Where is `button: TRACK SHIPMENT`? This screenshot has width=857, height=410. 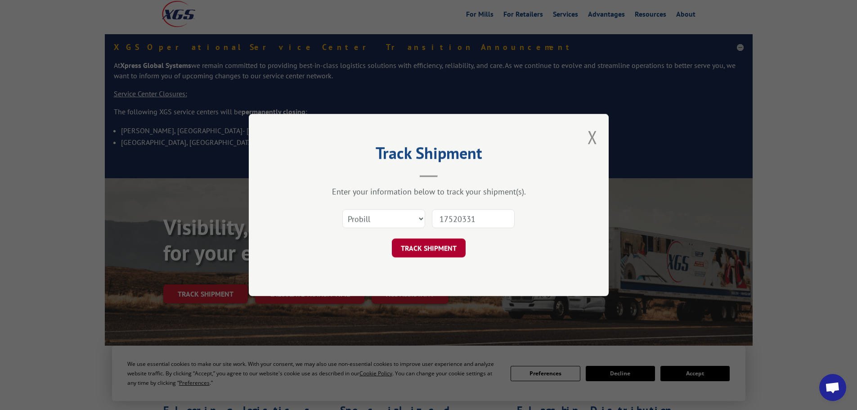
button: TRACK SHIPMENT is located at coordinates (429, 248).